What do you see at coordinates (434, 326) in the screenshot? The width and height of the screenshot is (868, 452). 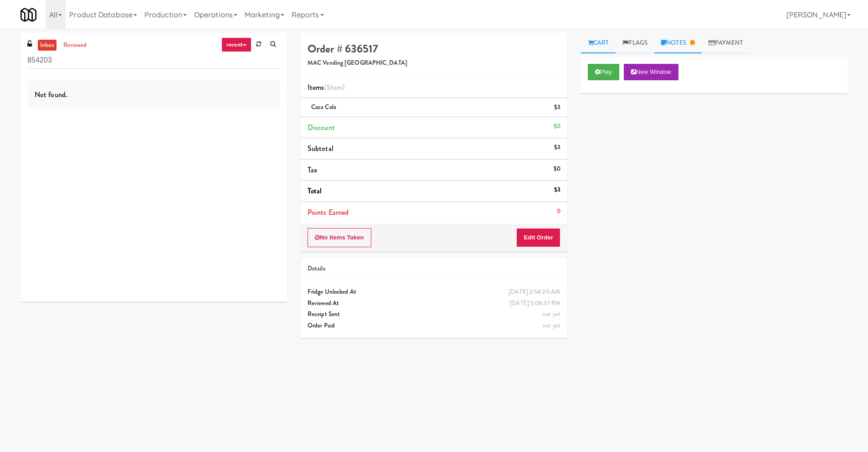 I see `div: Order Paid` at bounding box center [434, 326].